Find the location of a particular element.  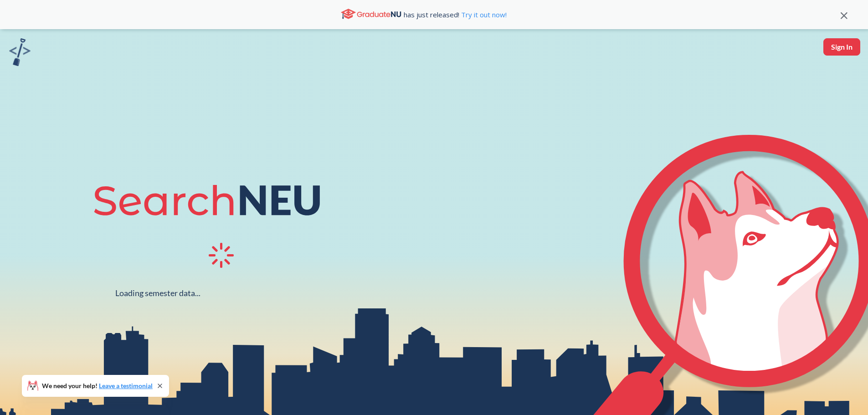

a: sandbox logo is located at coordinates (19, 53).